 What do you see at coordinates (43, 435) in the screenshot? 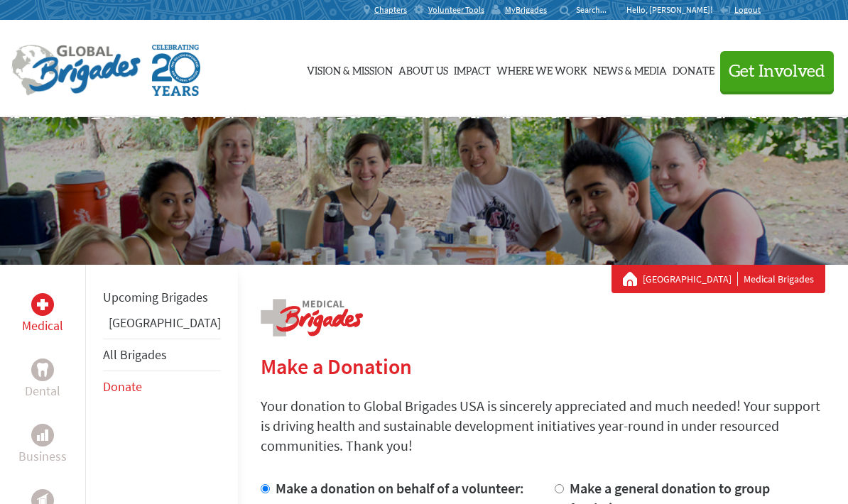
I see `img: Business` at bounding box center [43, 435].